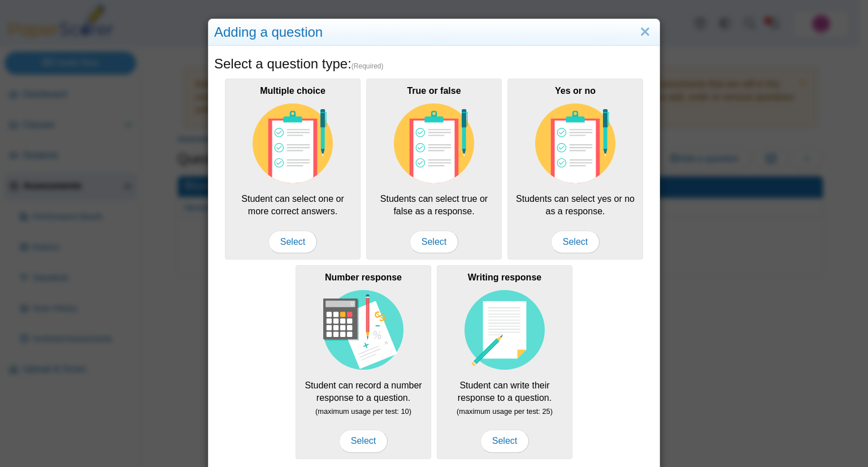 The height and width of the screenshot is (467, 868). I want to click on div: Adding a question, so click(434, 32).